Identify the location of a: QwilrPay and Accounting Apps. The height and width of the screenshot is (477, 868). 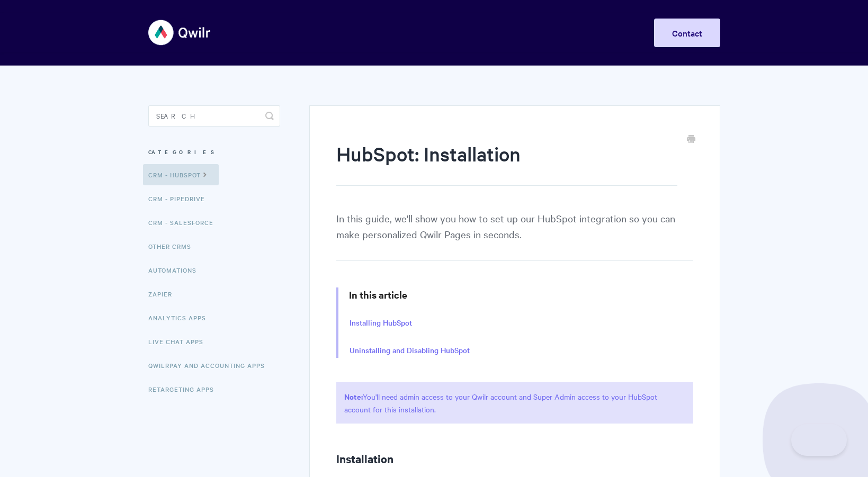
(210, 365).